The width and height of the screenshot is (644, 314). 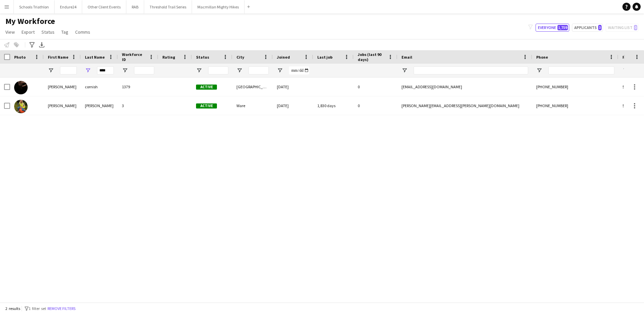 What do you see at coordinates (325, 57) in the screenshot?
I see `span: Last job` at bounding box center [325, 57].